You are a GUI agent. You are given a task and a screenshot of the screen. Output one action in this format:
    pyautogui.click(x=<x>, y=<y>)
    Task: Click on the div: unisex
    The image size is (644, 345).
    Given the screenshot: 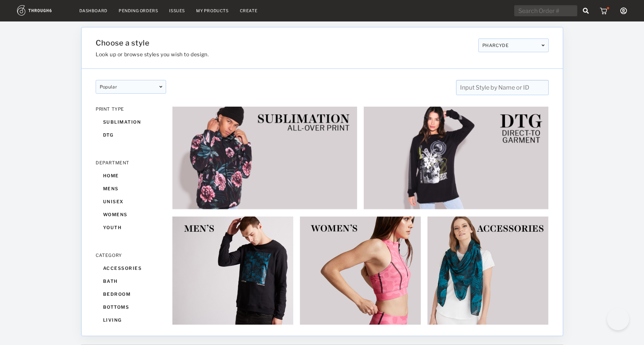 What is the action you would take?
    pyautogui.click(x=131, y=202)
    